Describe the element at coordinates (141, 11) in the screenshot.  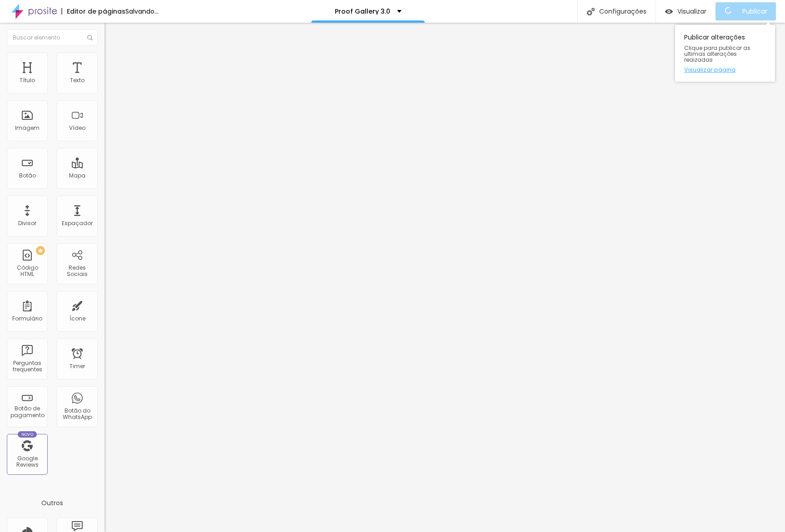
I see `div: Salvando...` at that location.